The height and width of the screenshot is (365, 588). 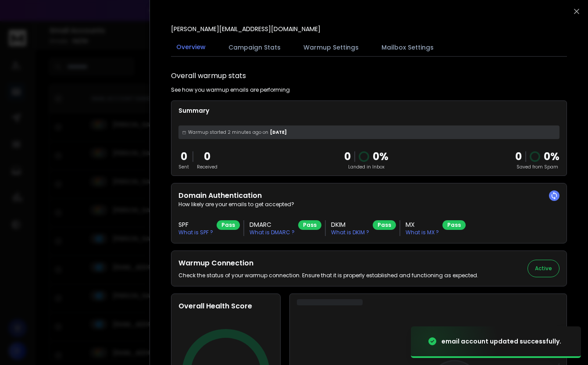 What do you see at coordinates (369, 205) in the screenshot?
I see `p: How likely are your emails to get accepted?` at bounding box center [369, 205].